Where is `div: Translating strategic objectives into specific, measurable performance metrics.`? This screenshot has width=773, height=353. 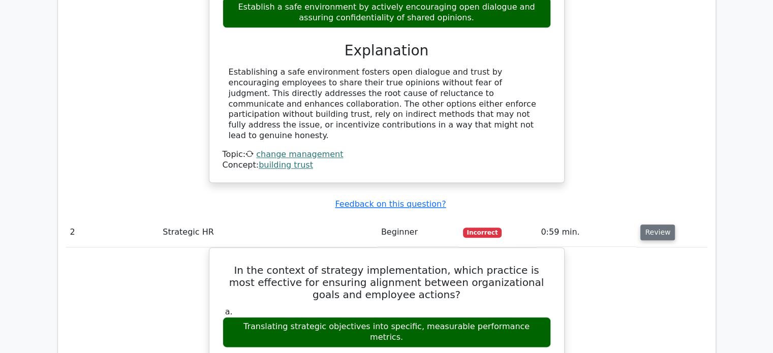 div: Translating strategic objectives into specific, measurable performance metrics. is located at coordinates (387, 332).